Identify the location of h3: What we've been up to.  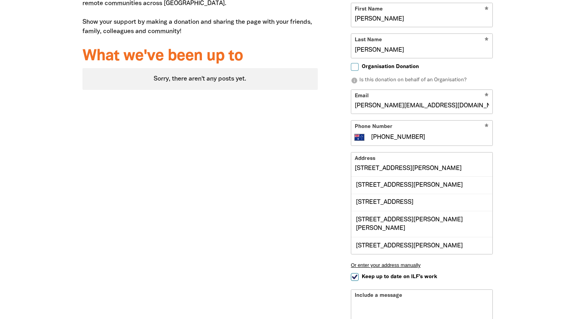
(200, 56).